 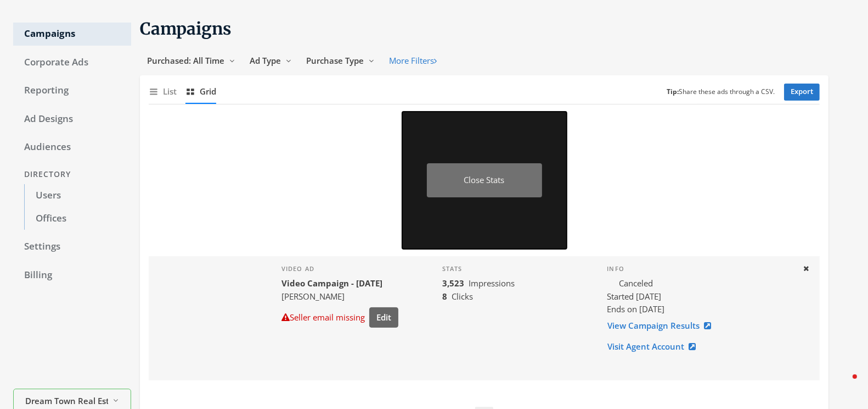 I want to click on button: Grid, so click(x=201, y=91).